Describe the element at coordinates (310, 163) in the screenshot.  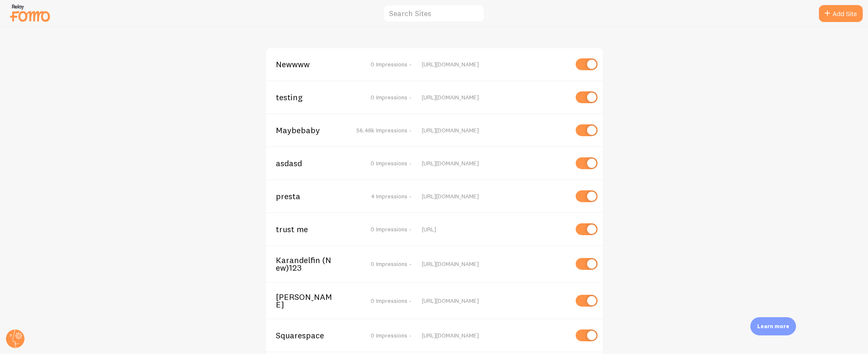
I see `span: asdasd` at that location.